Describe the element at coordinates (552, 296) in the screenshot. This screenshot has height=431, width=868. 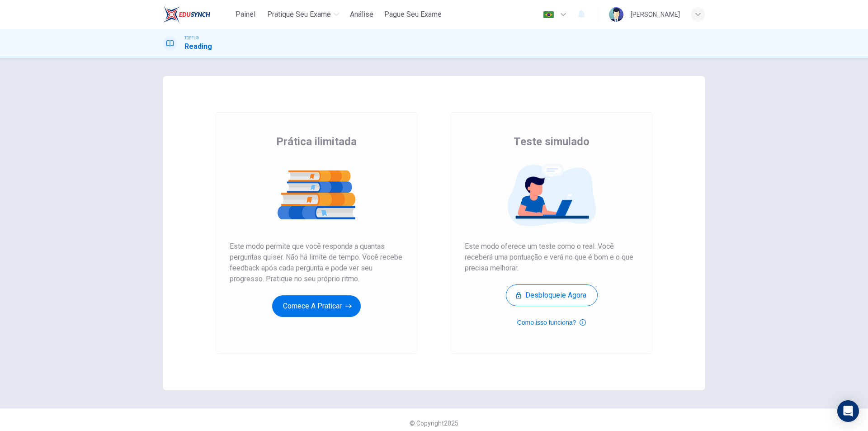
I see `button: Desbloqueie agora` at that location.